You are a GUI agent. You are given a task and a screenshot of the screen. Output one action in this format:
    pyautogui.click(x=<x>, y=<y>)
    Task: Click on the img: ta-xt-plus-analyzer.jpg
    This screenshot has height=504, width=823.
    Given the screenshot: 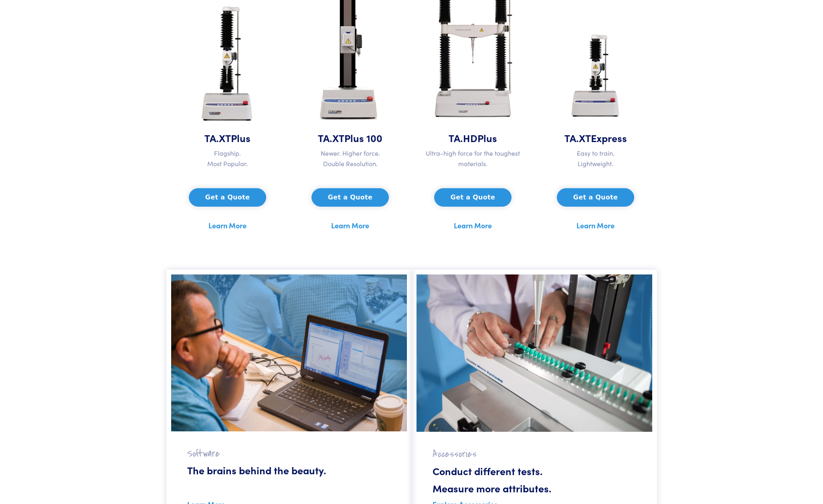 What is the action you would take?
    pyautogui.click(x=227, y=66)
    